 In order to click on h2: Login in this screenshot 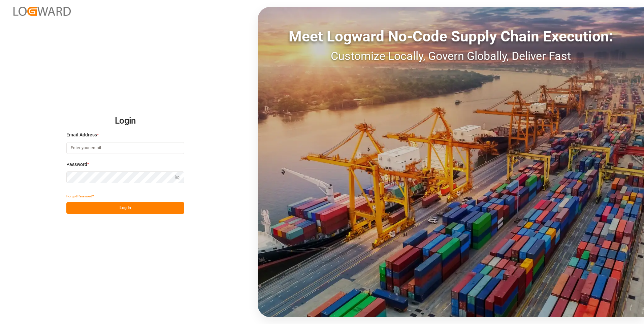, I will do `click(125, 120)`.